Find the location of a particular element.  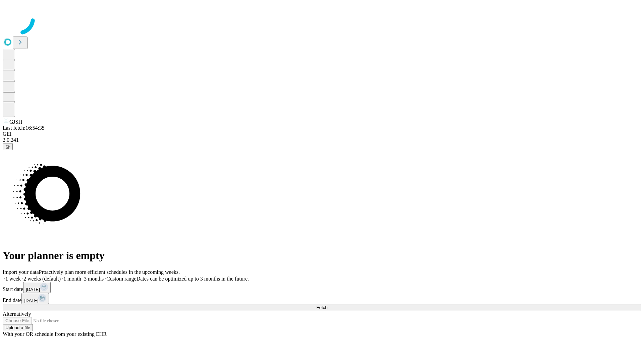

h1: Your planner is empty is located at coordinates (322, 255).